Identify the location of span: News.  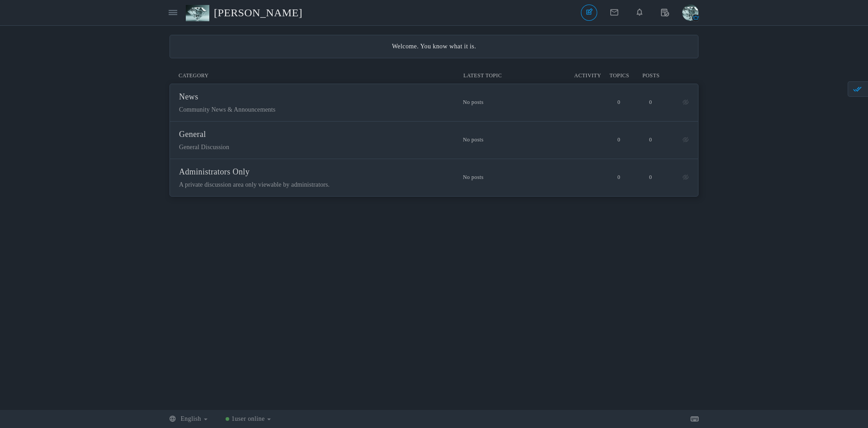
(189, 97).